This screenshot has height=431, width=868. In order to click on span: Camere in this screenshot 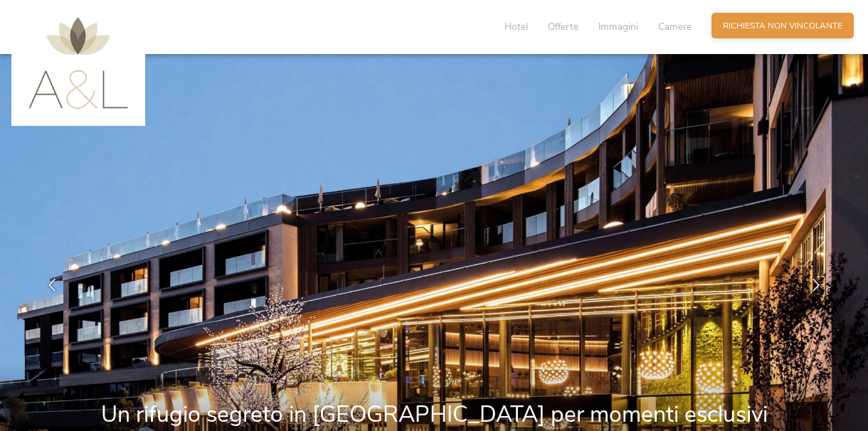, I will do `click(675, 26)`.